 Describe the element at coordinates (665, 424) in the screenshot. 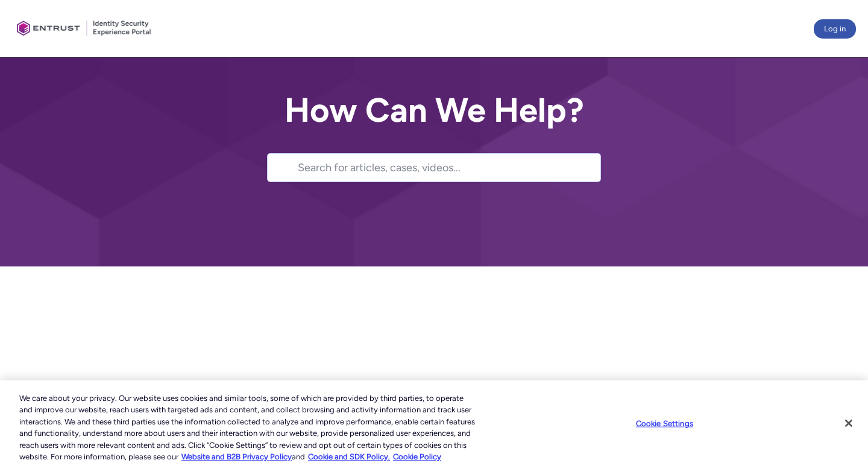

I see `button: Cookie Settings` at that location.